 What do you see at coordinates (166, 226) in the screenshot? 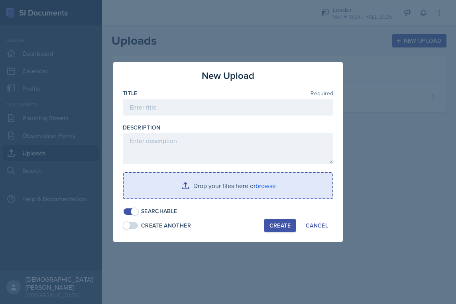
I see `div: Create Another` at bounding box center [166, 226].